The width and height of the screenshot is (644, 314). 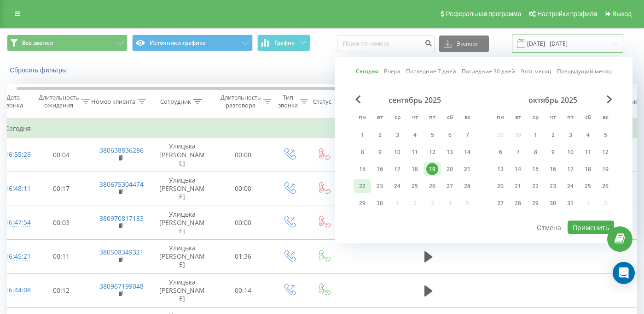 I want to click on td: 00:17, so click(x=61, y=189).